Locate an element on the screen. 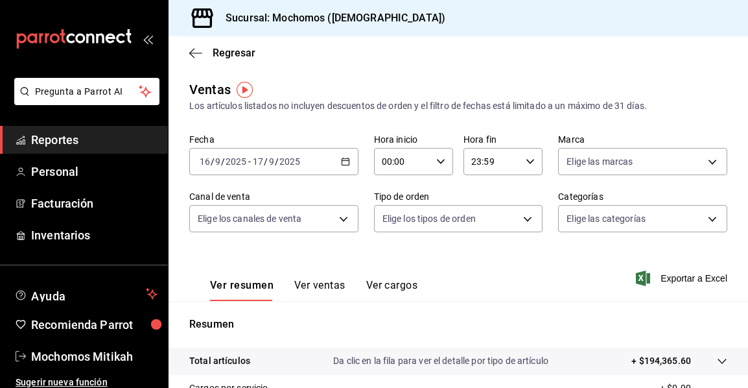 This screenshot has height=388, width=748. label: Hora fin is located at coordinates (503, 139).